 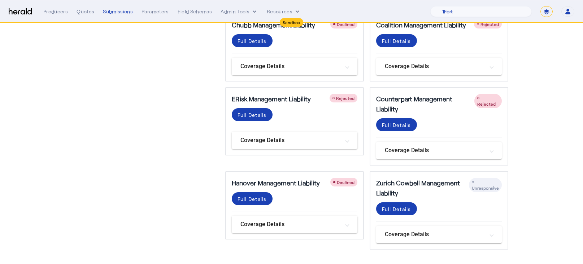 What do you see at coordinates (118, 12) in the screenshot?
I see `div: Submissions` at bounding box center [118, 12].